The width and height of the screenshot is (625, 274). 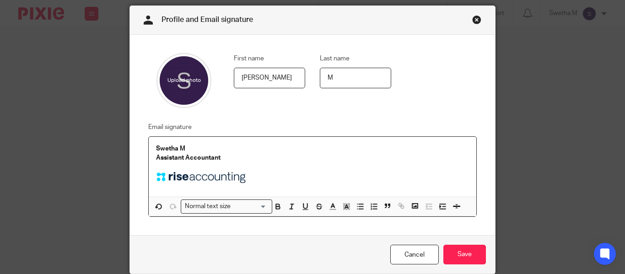 What do you see at coordinates (415, 254) in the screenshot?
I see `a: Cancel` at bounding box center [415, 254].